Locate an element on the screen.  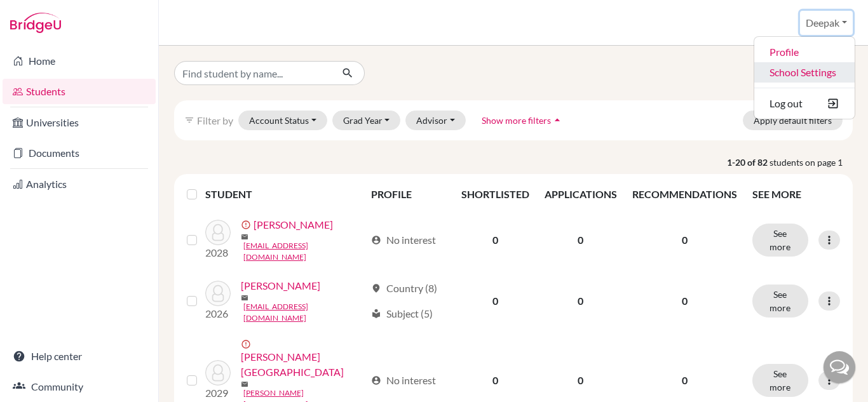
img: Acharya, Dipesh is located at coordinates (218, 232).